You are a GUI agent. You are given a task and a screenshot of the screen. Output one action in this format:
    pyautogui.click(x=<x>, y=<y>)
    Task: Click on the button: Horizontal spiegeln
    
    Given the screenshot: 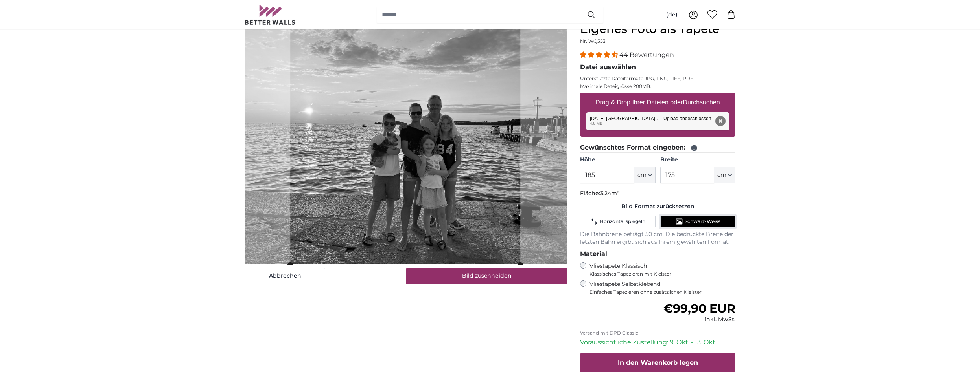 What is the action you would take?
    pyautogui.click(x=618, y=221)
    